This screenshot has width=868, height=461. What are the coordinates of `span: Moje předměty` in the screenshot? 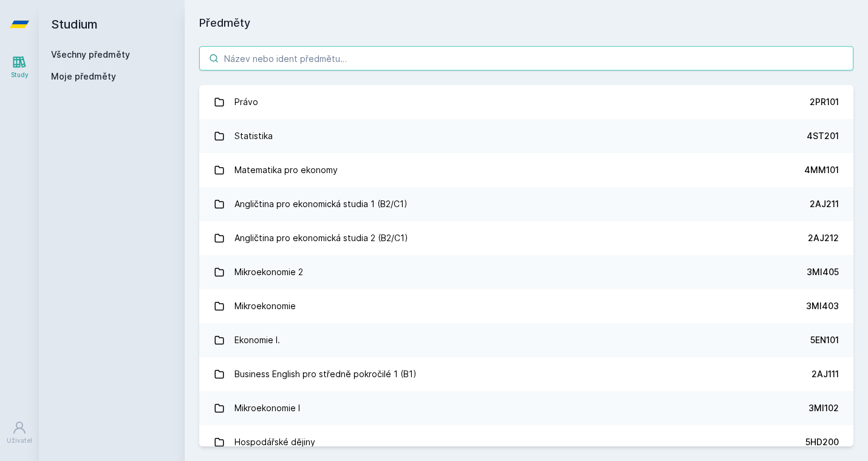 It's located at (83, 77).